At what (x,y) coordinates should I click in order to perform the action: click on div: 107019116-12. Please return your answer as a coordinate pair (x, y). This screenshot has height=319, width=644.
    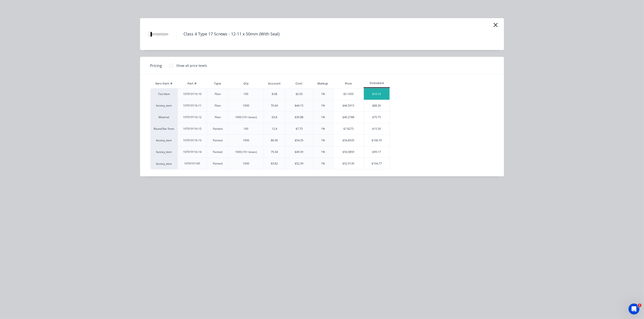
    Looking at the image, I should click on (192, 117).